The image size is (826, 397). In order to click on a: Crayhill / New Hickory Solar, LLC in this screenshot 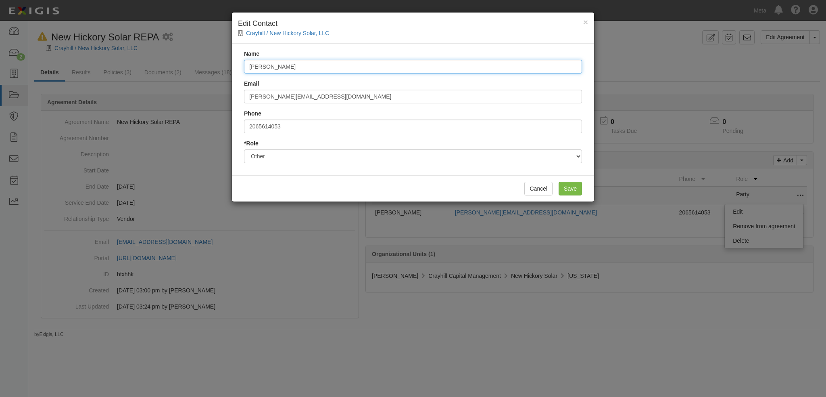, I will do `click(288, 33)`.